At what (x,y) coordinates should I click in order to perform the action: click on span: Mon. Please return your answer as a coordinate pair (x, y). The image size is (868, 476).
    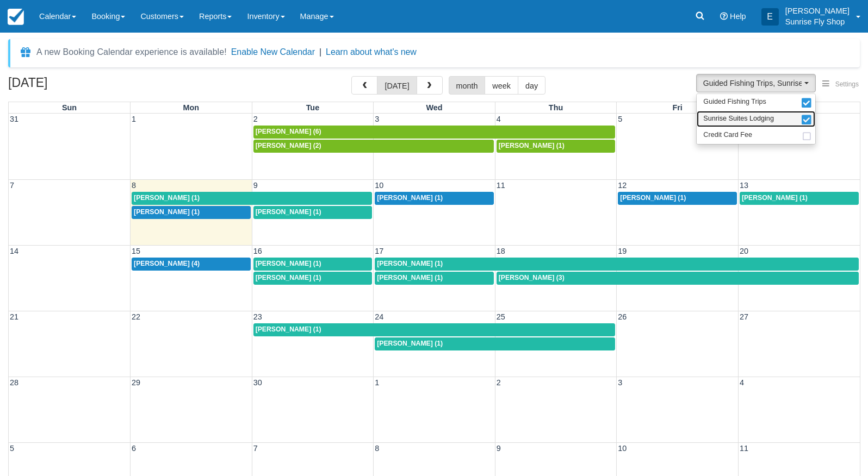
    Looking at the image, I should click on (192, 108).